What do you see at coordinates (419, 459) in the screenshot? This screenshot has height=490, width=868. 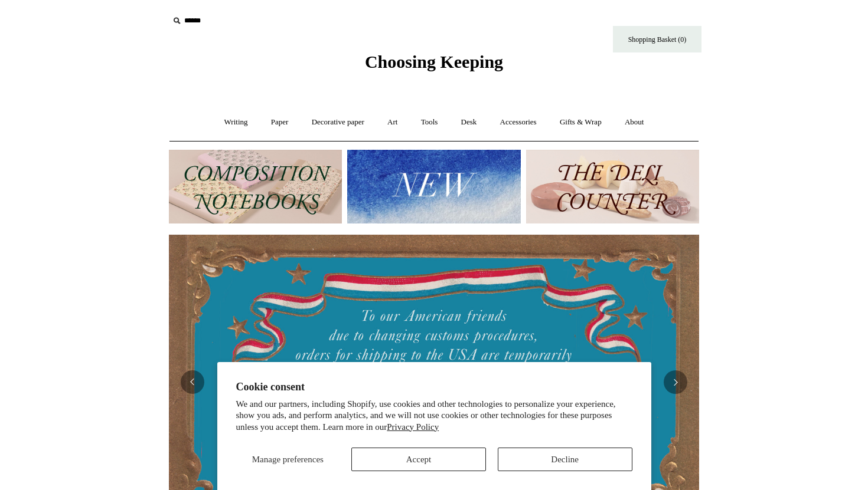 I see `button: Accept` at bounding box center [419, 459].